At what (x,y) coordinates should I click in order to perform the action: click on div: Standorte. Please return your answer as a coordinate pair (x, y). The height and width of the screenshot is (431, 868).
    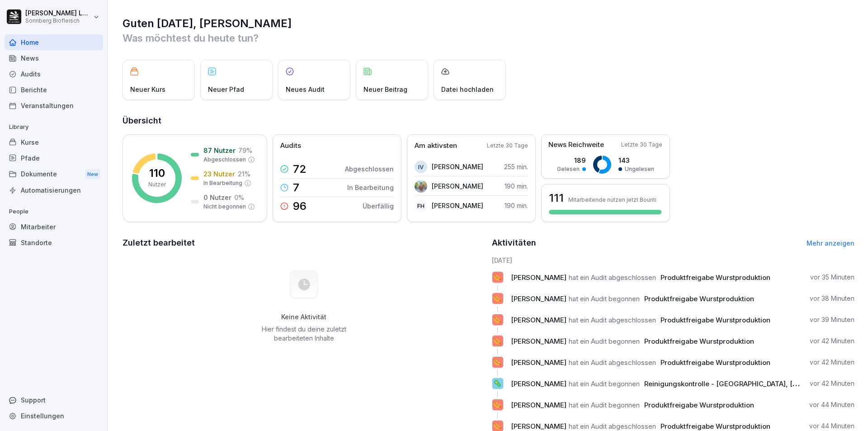
    Looking at the image, I should click on (54, 242).